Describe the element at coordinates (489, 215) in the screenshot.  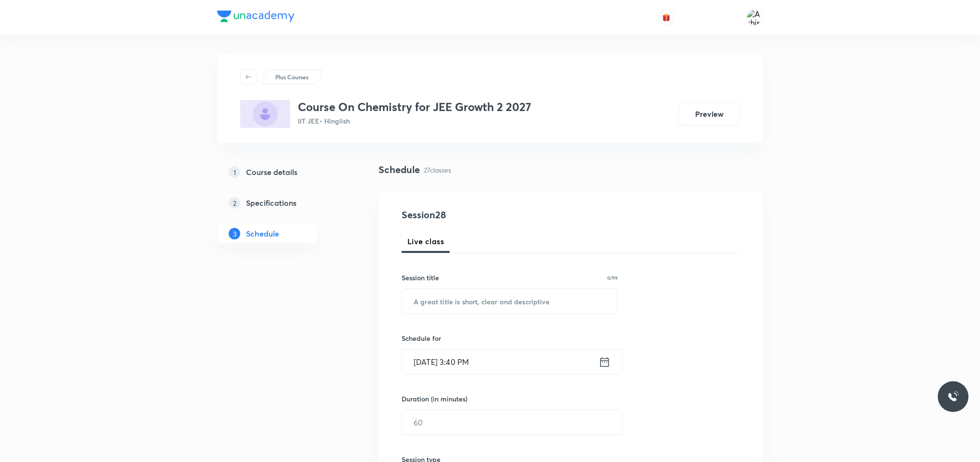
I see `h4: Session 28` at that location.